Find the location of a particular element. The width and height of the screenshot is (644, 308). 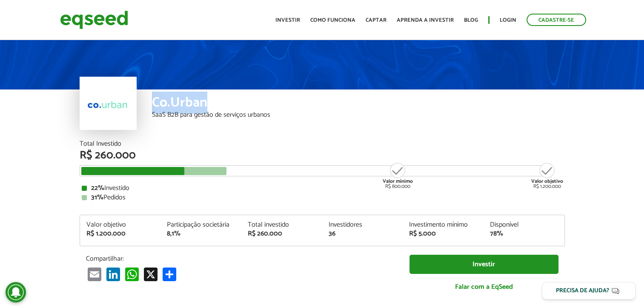

div: 36 is located at coordinates (362, 234).